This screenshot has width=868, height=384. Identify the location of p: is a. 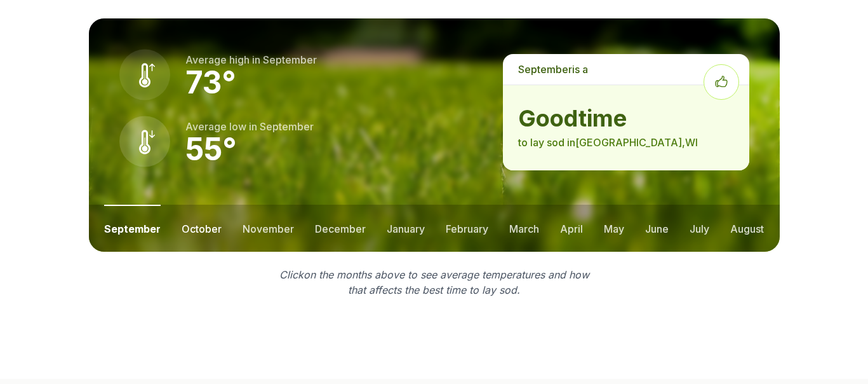
(626, 69).